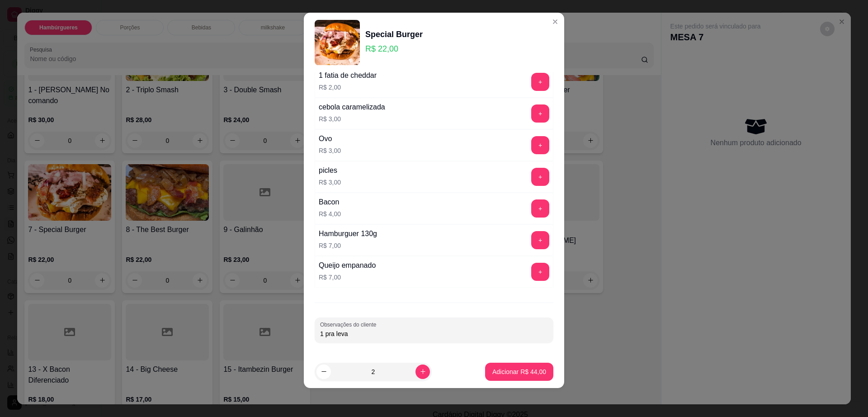  What do you see at coordinates (330, 171) in the screenshot?
I see `div: picles` at bounding box center [330, 171].